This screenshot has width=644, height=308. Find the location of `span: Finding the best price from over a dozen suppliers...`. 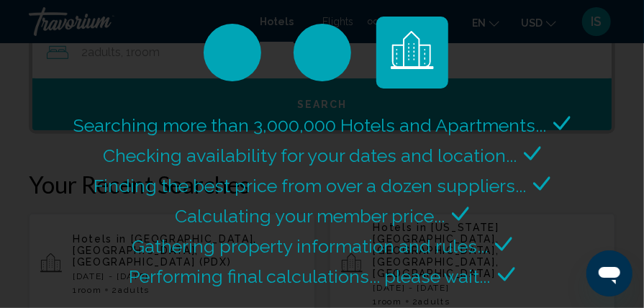

span: Finding the best price from over a dozen suppliers... is located at coordinates (309, 186).